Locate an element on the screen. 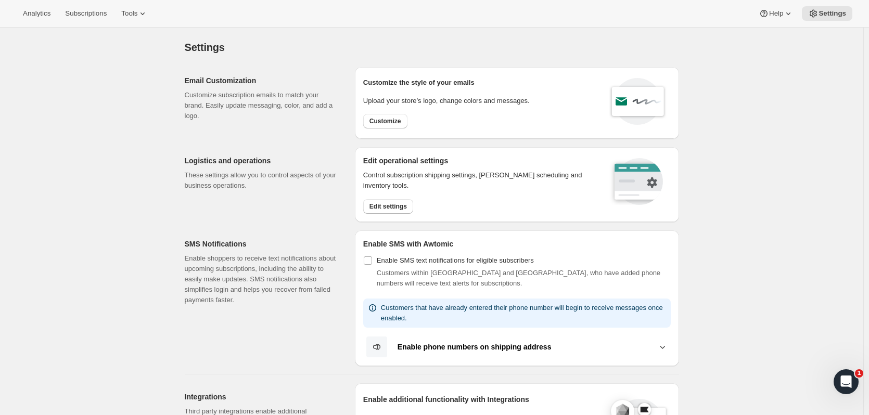 The height and width of the screenshot is (415, 869). button: Enable phone numbers on shipping address is located at coordinates (517, 347).